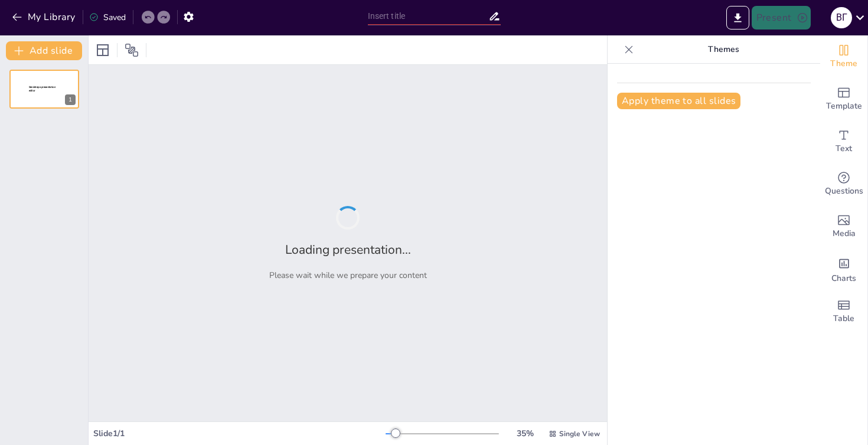  I want to click on span: Template, so click(844, 106).